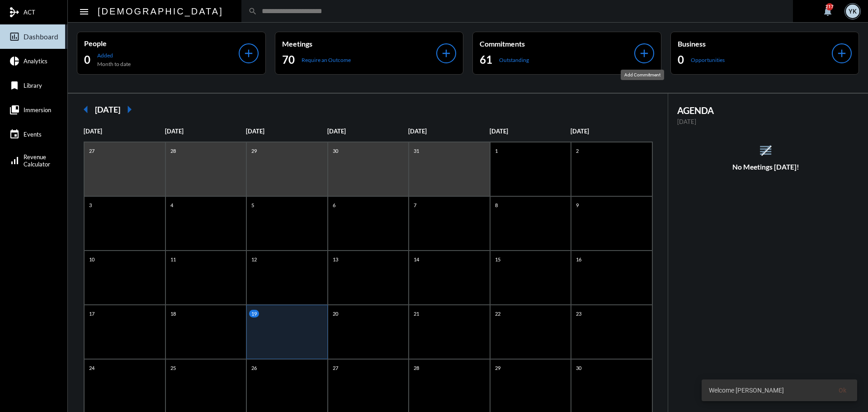 The width and height of the screenshot is (868, 412). I want to click on mat-icon: reorder, so click(765, 150).